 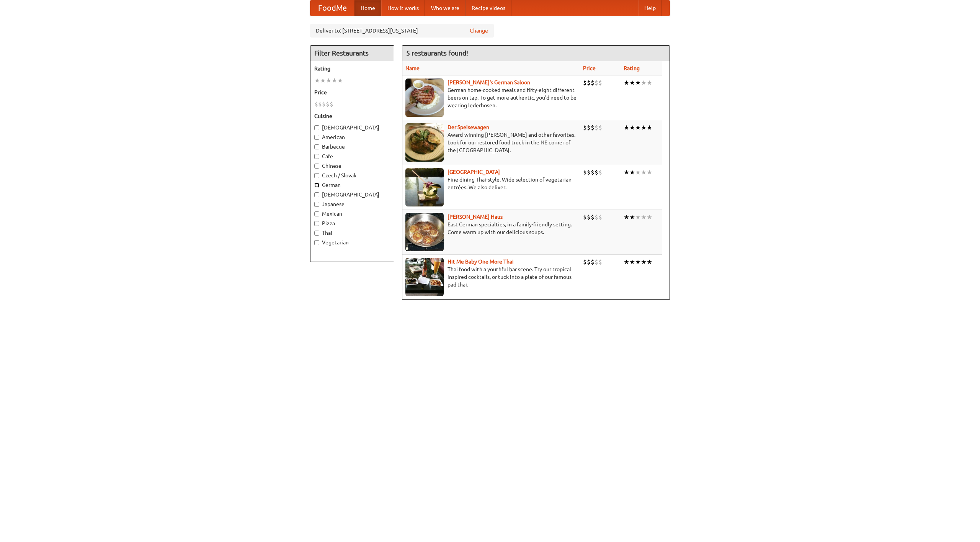 I want to click on input: Thai, so click(x=317, y=233).